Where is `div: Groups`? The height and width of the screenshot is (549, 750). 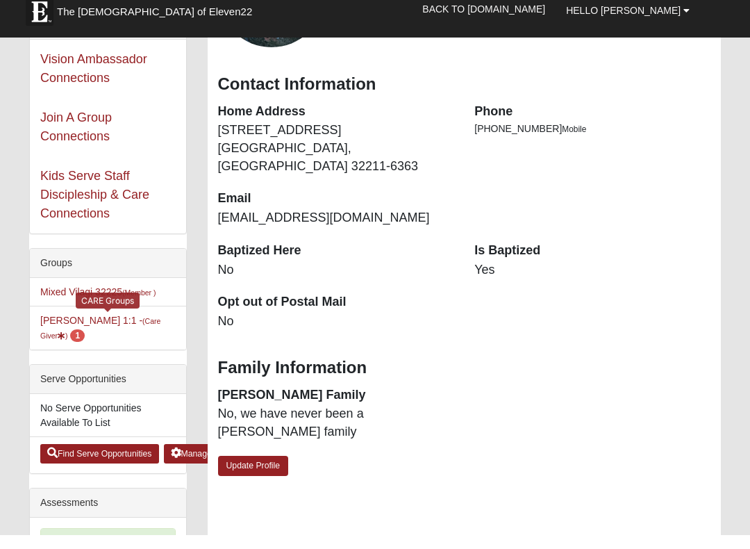 div: Groups is located at coordinates (108, 277).